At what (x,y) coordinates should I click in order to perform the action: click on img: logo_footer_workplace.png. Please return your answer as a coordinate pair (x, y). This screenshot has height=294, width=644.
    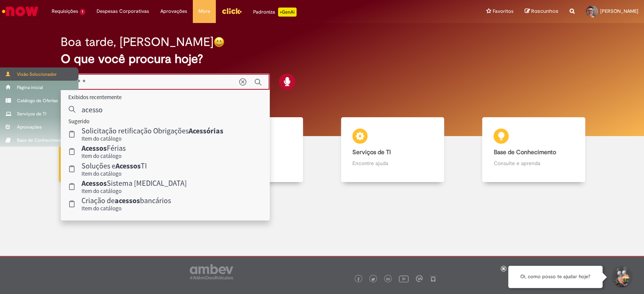
    Looking at the image, I should click on (419, 279).